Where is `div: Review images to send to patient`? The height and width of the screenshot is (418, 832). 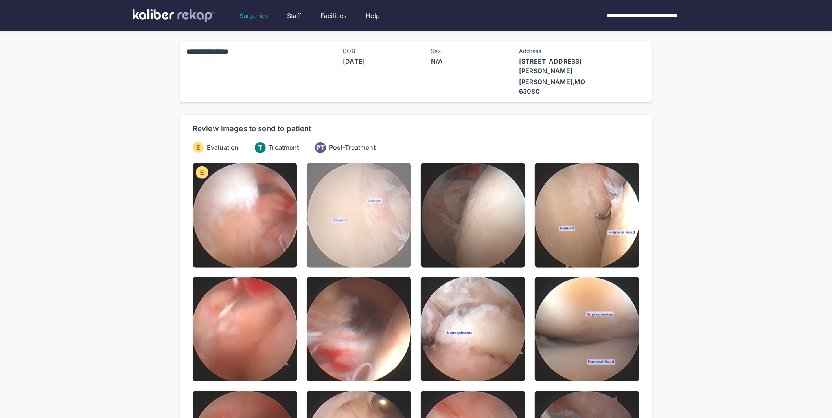
div: Review images to send to patient is located at coordinates (252, 129).